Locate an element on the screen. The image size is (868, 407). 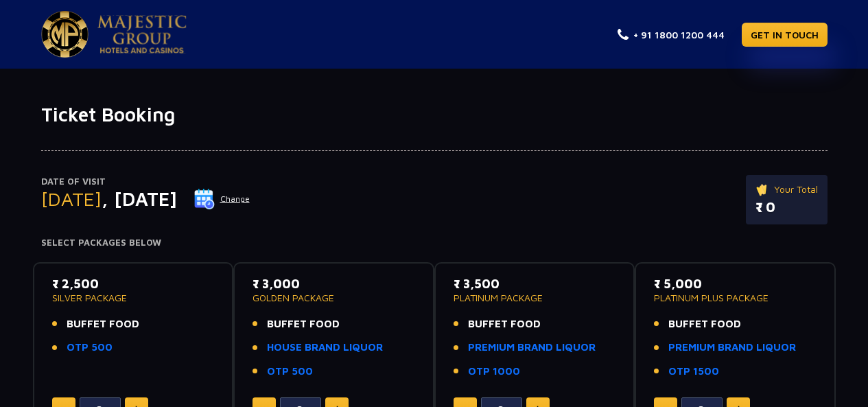
img: ticket is located at coordinates (763, 189).